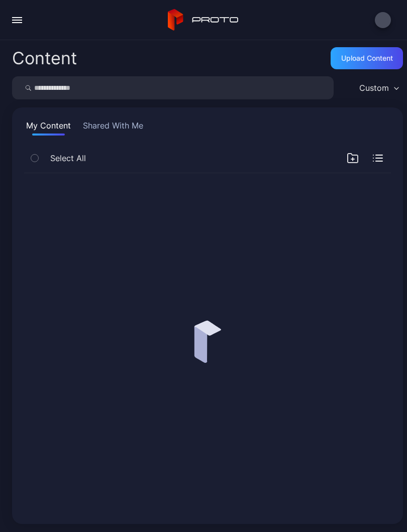  Describe the element at coordinates (44, 58) in the screenshot. I see `div: Content` at that location.